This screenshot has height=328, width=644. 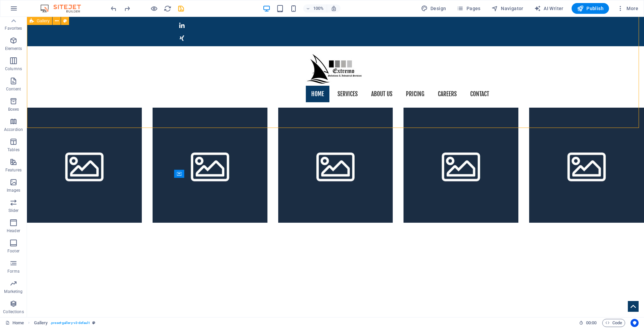 What do you see at coordinates (114, 9) in the screenshot?
I see `i: Undo: Move elements (Ctrl+Z)` at bounding box center [114, 9].